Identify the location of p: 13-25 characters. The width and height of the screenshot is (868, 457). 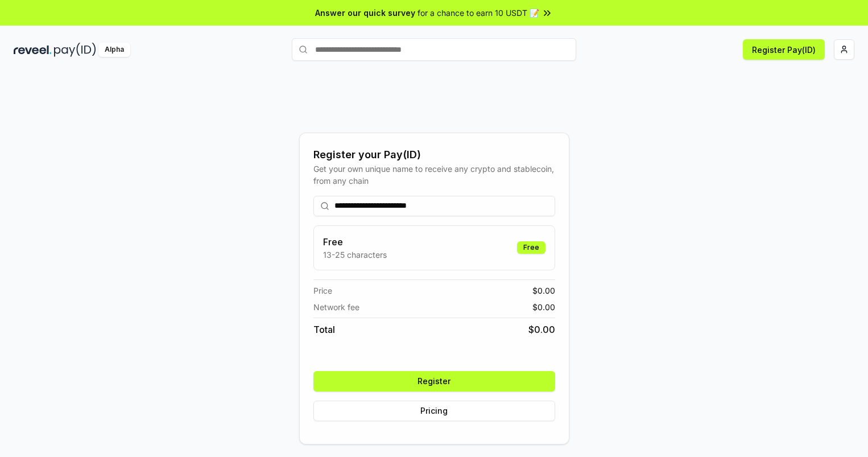
(355, 255).